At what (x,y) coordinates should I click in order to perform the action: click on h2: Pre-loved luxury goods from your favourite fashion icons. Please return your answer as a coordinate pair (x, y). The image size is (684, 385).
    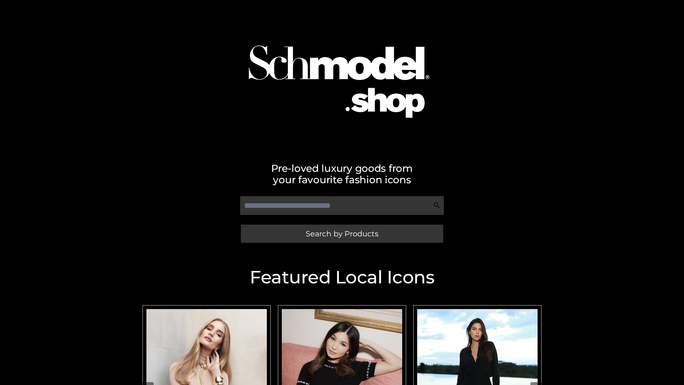
    Looking at the image, I should click on (342, 174).